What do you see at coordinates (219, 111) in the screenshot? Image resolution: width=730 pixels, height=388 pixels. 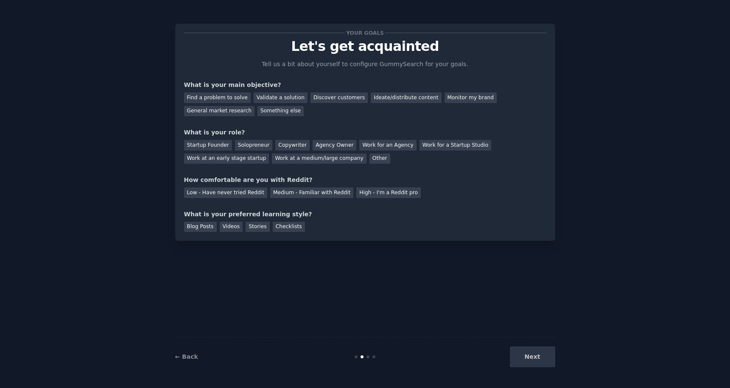 I see `div: General market research` at bounding box center [219, 111].